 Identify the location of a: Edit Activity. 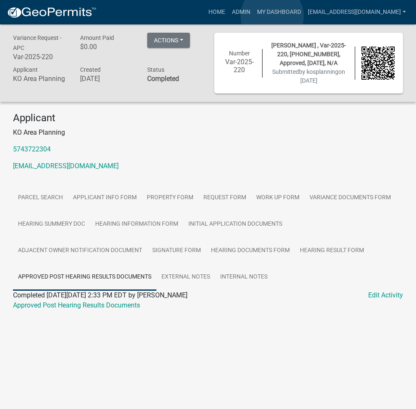
(385, 295).